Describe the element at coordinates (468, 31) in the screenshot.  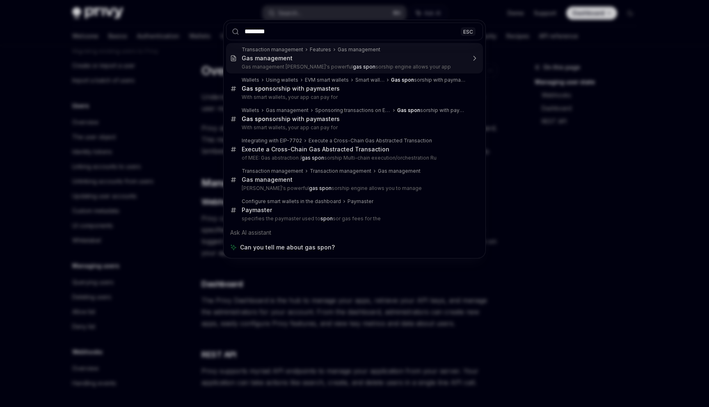
I see `div: ESC` at that location.